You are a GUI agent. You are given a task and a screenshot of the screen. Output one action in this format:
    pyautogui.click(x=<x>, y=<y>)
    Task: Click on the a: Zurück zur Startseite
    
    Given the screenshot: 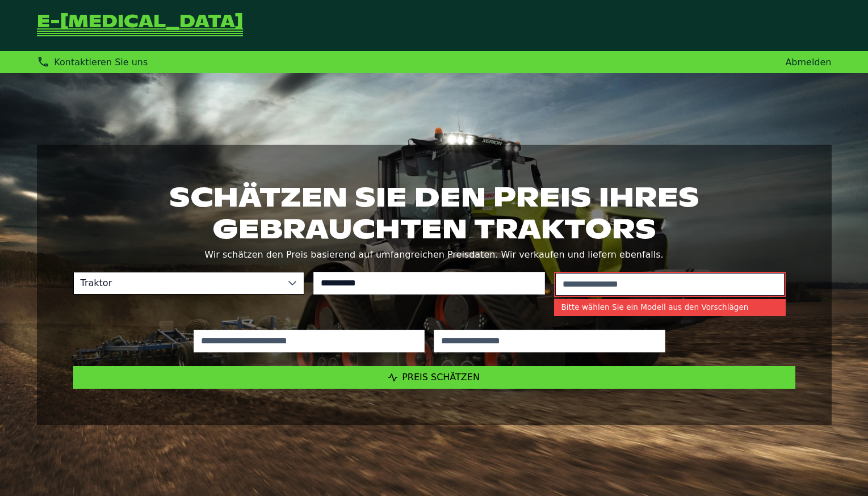 What is the action you would take?
    pyautogui.click(x=139, y=26)
    